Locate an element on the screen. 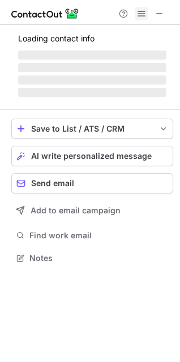 This screenshot has width=180, height=362. button: AI write personalized message is located at coordinates (92, 156).